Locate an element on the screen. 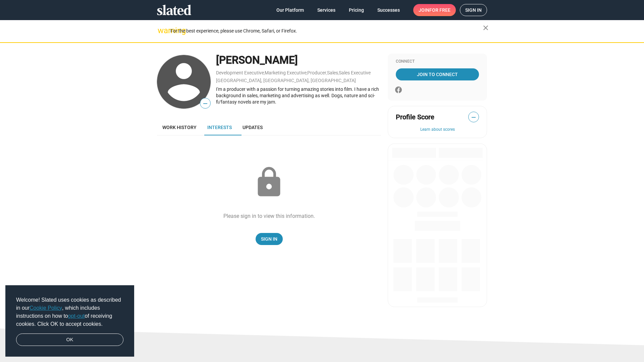 The image size is (644, 362). a: Development Executive is located at coordinates (240, 73).